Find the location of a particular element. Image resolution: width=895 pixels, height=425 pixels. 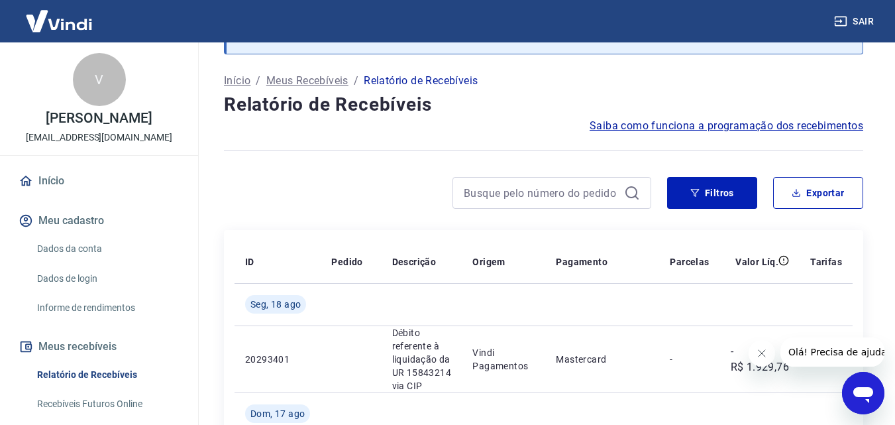

a: Relatório de Recebíveis is located at coordinates (107, 374).